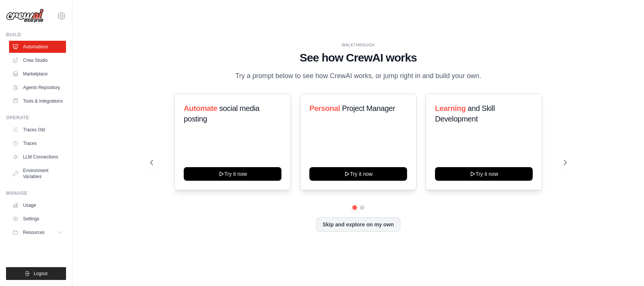 This screenshot has width=644, height=286. What do you see at coordinates (37, 60) in the screenshot?
I see `a: Crew Studio` at bounding box center [37, 60].